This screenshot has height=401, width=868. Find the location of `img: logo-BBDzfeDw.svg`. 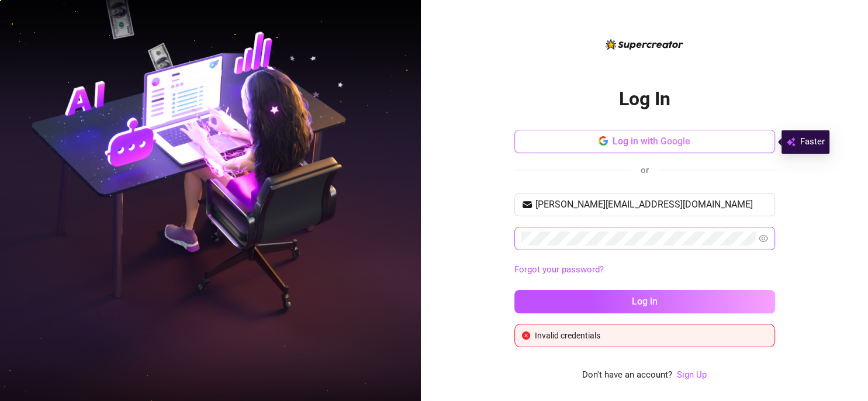

img: logo-BBDzfeDw.svg is located at coordinates (644, 45).